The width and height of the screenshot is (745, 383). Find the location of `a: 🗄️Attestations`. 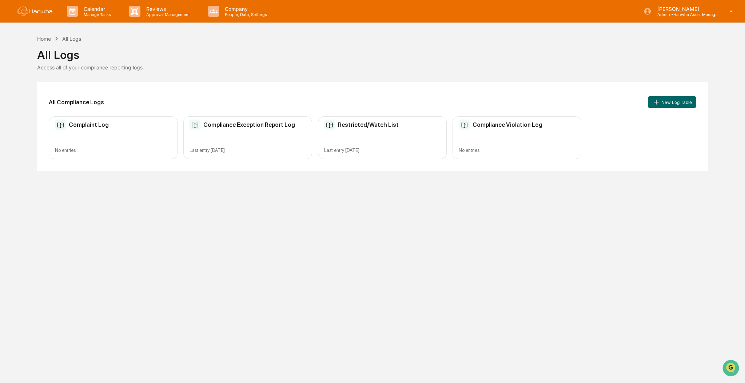

a: 🗄️Attestations is located at coordinates (71, 95).